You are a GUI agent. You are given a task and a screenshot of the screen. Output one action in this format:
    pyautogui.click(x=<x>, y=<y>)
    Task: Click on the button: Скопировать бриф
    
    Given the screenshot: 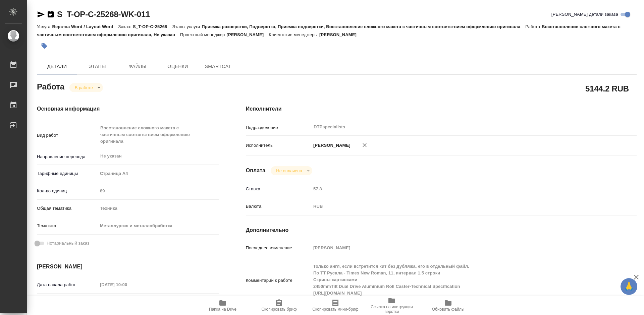 What is the action you would take?
    pyautogui.click(x=279, y=305)
    